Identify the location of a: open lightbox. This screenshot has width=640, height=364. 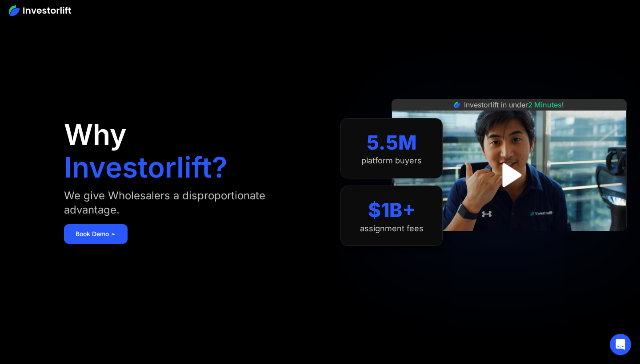
(509, 175).